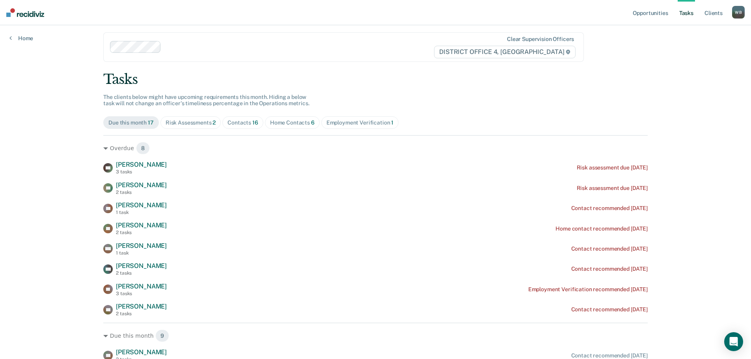 This screenshot has width=751, height=359. What do you see at coordinates (375, 79) in the screenshot?
I see `div: Tasks` at bounding box center [375, 79].